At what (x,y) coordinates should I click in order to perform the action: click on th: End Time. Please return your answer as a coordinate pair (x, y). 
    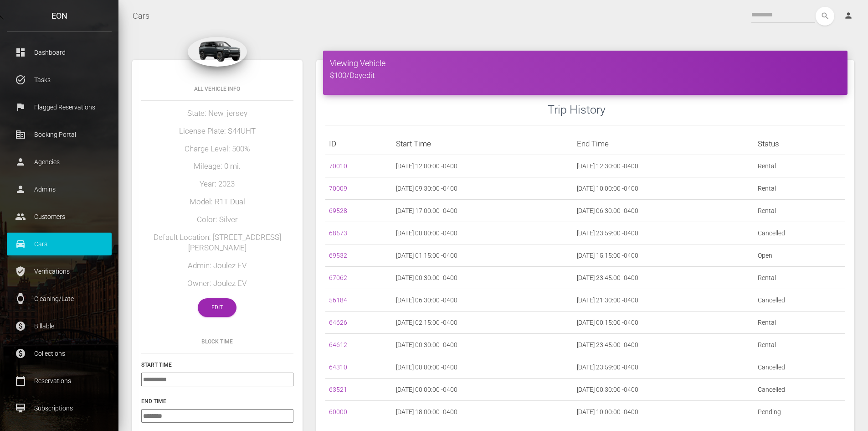
    Looking at the image, I should click on (663, 144).